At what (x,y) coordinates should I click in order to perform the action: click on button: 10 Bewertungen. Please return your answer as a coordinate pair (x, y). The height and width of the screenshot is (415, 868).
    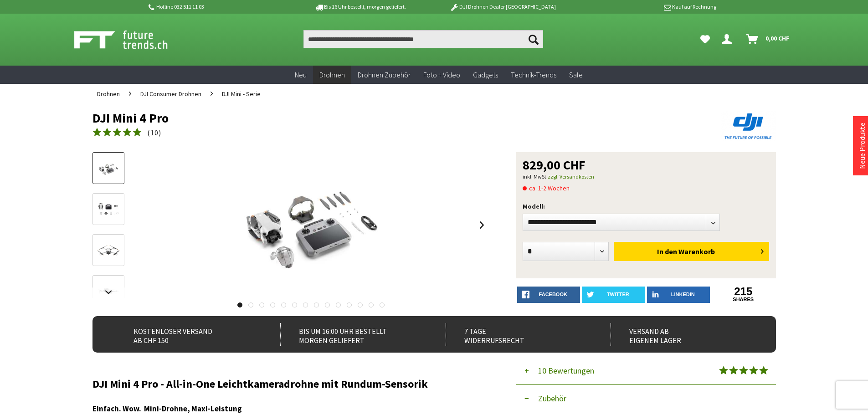
    Looking at the image, I should click on (646, 370).